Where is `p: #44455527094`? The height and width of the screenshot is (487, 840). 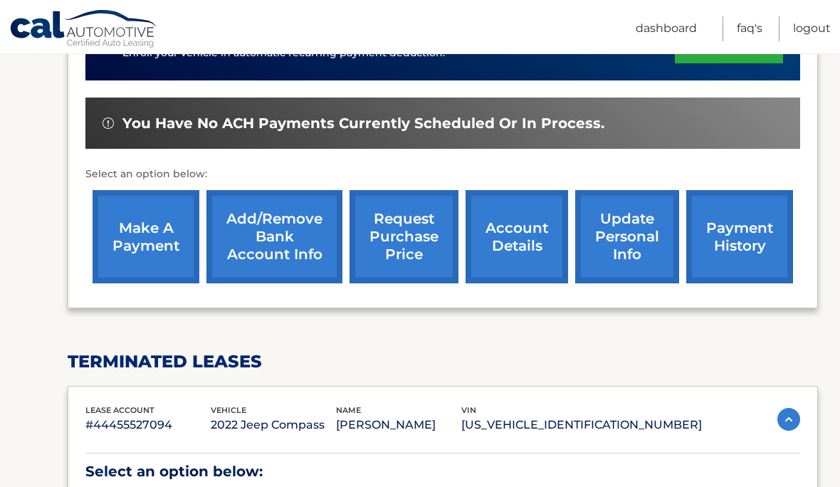
p: #44455527094 is located at coordinates (148, 425).